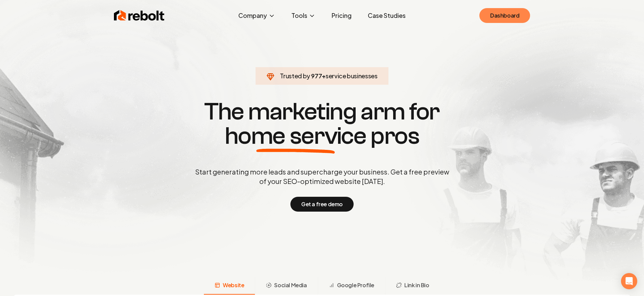 Image resolution: width=644 pixels, height=296 pixels. Describe the element at coordinates (412, 286) in the screenshot. I see `button: Link in Bio` at that location.